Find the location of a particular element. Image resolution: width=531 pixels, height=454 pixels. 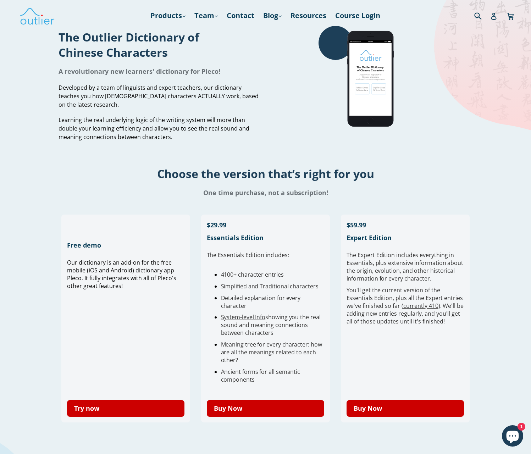

span: $59.99 is located at coordinates (356, 225).